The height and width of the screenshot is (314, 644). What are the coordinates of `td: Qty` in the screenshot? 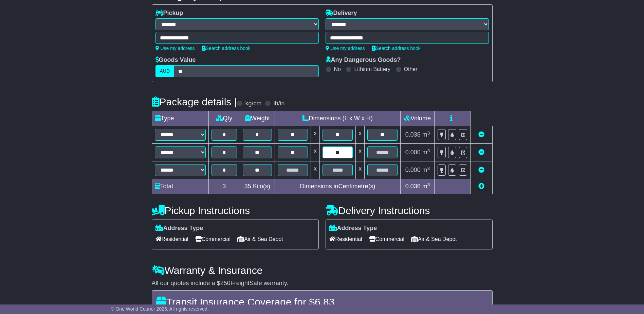 It's located at (224, 118).